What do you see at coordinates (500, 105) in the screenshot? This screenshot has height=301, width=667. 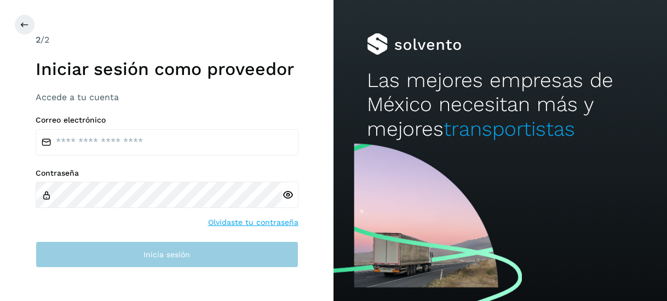 I see `h2: Las mejores empresas de México necesitan más y mejores` at bounding box center [500, 105].